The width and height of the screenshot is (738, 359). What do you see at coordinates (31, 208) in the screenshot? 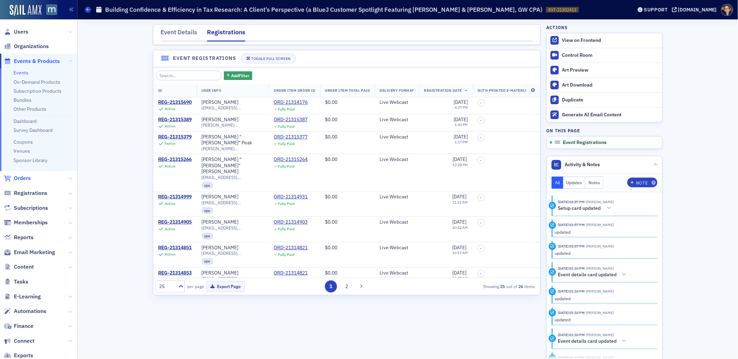
I see `span: Subscriptions` at bounding box center [31, 208].